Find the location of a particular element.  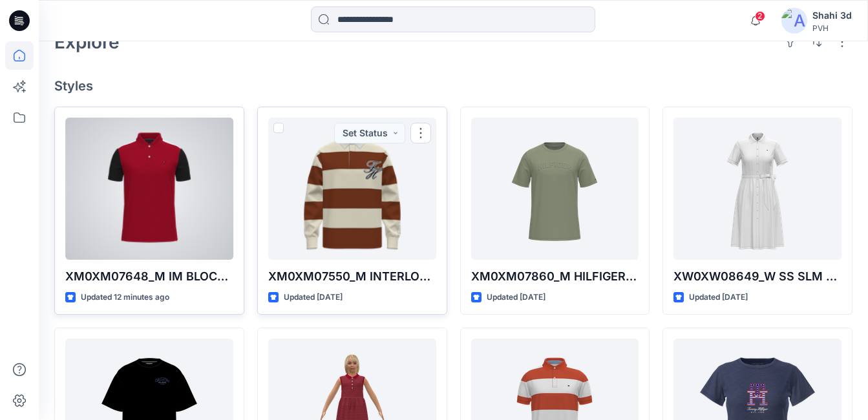

a: XM0XM07648_M IM BLOCKING REG POLO is located at coordinates (149, 188).